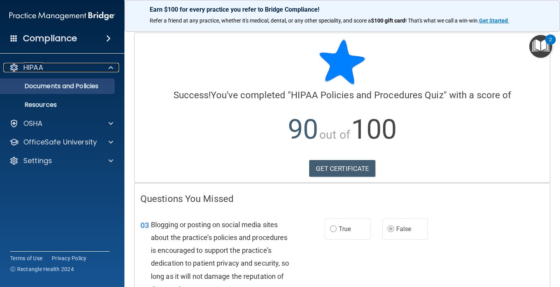 Image resolution: width=560 pixels, height=287 pixels. I want to click on span: ! That's what we call a win-win., so click(442, 21).